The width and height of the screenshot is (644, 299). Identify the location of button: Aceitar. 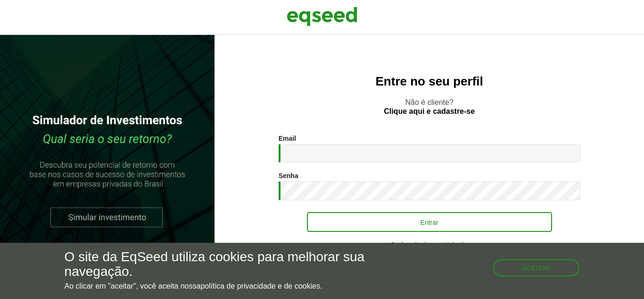
(537, 268).